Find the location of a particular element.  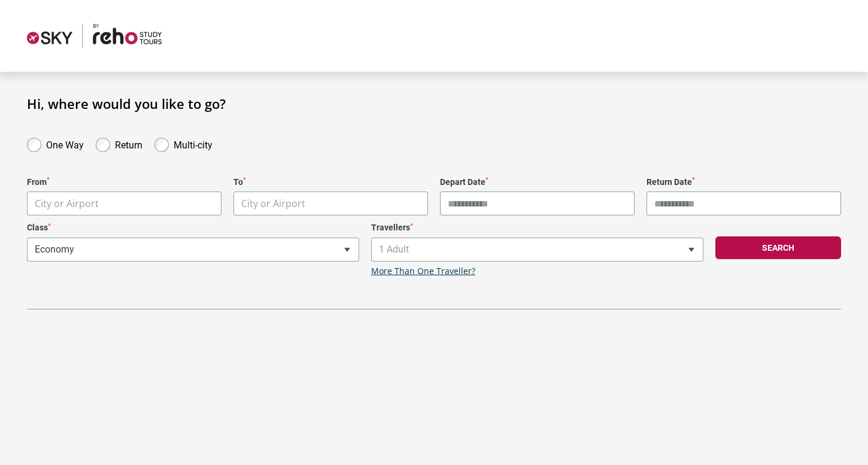

span: 1 Adult is located at coordinates (537, 249).